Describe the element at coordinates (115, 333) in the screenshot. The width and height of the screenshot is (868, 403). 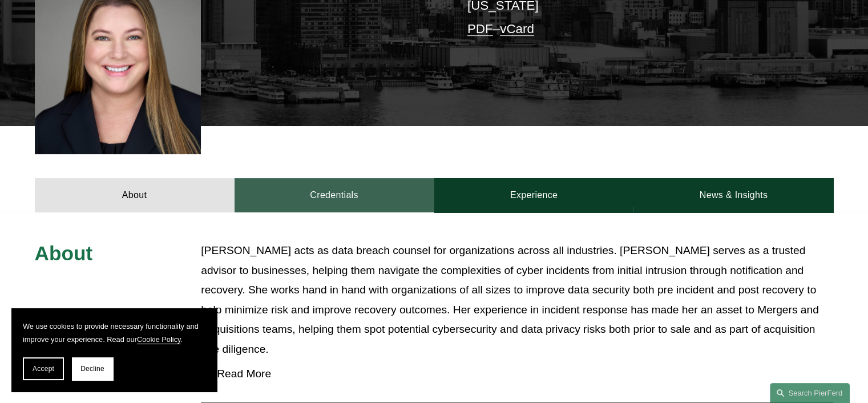
I see `p: We use cookies to provide necessary functionality and improve your experience. Read our .` at that location.